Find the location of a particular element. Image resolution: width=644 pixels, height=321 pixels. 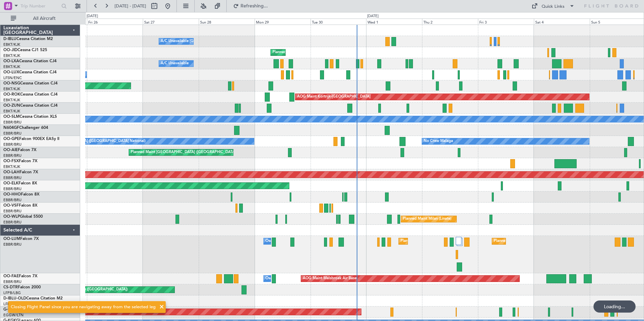

div: Fri 3 is located at coordinates (506, 21).